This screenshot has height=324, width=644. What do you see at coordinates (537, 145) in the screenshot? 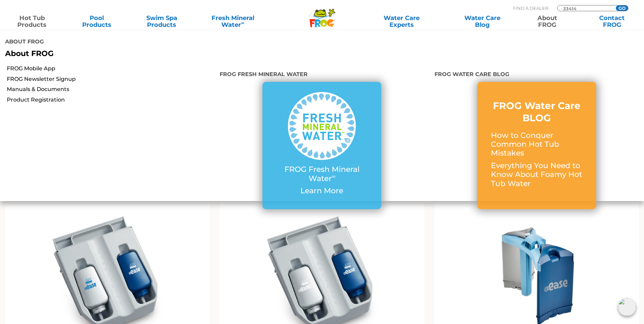
I see `a: FROG Water Care BLOG How to Conquer Common Hot Tub Mistakes Everything You Need to Know About Foa...` at bounding box center [537, 145].